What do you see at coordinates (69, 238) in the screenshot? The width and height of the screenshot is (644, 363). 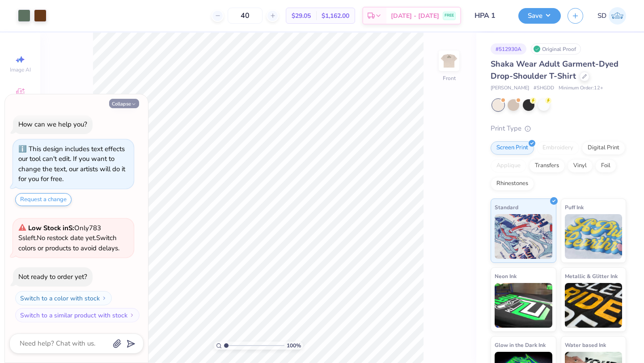 I see `span: Only 783 Ss left. Switch colors or products to avoid delays.` at bounding box center [69, 238].